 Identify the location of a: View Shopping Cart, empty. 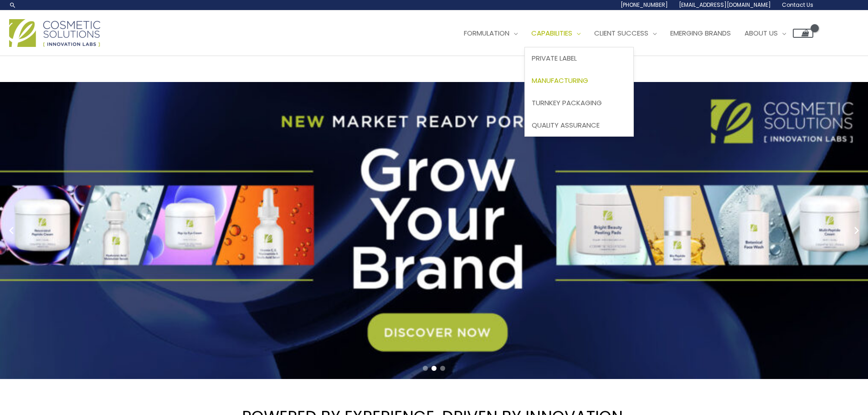
(803, 34).